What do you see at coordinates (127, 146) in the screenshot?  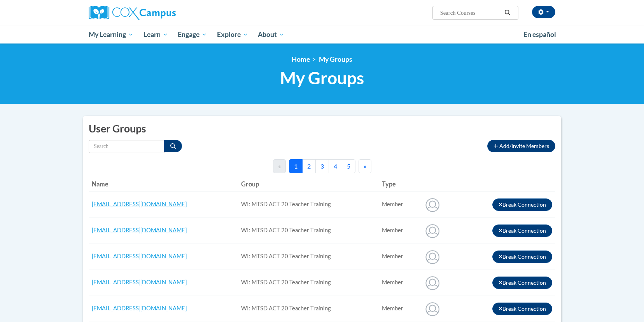 I see `input: Search by name` at bounding box center [127, 146].